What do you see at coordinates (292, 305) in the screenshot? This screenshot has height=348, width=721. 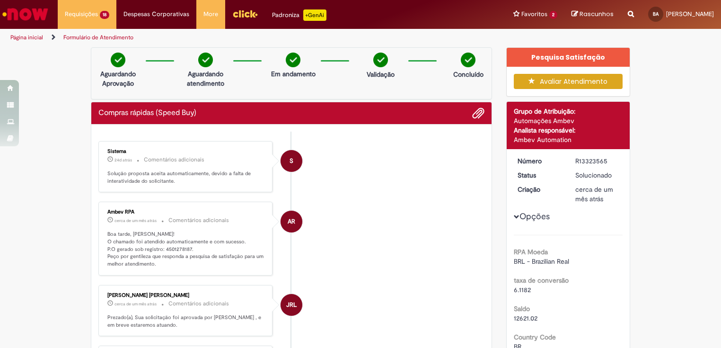 I see `div: Jefferson Rodrigues Leite Teixeira` at bounding box center [292, 305].